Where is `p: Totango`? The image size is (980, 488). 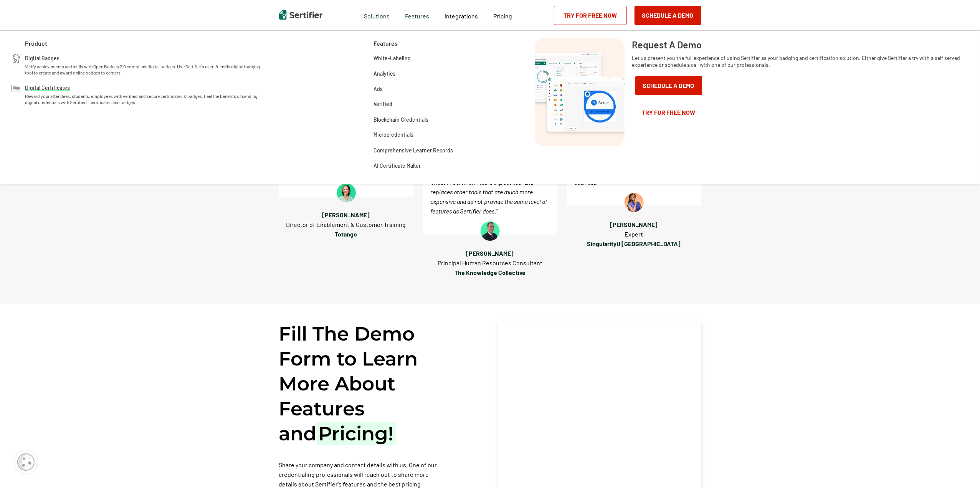
p: Totango is located at coordinates (346, 234).